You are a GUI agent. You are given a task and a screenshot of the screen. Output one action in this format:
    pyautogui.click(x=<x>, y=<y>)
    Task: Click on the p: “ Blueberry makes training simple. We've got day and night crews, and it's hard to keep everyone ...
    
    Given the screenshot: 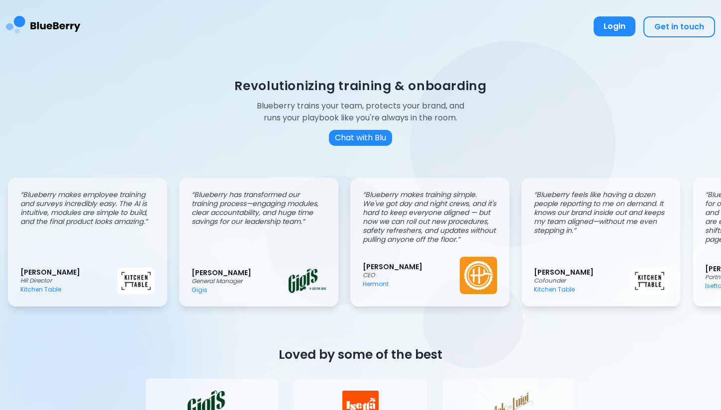 What is the action you would take?
    pyautogui.click(x=430, y=217)
    